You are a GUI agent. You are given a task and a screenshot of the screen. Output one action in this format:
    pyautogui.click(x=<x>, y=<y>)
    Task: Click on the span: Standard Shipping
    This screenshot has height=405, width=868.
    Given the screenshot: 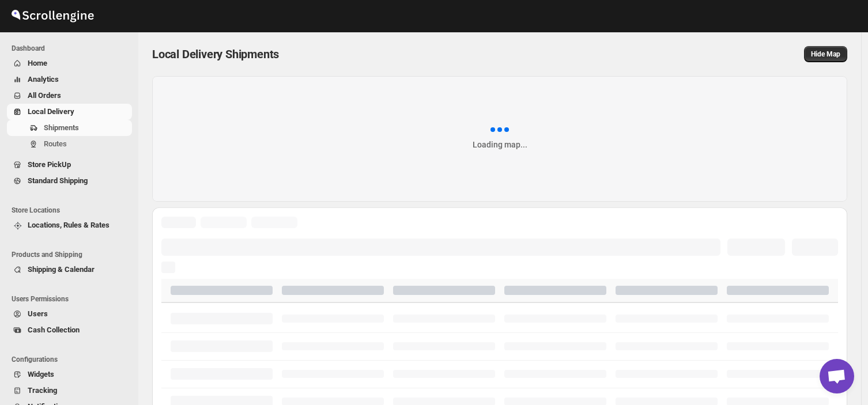 What is the action you would take?
    pyautogui.click(x=58, y=181)
    